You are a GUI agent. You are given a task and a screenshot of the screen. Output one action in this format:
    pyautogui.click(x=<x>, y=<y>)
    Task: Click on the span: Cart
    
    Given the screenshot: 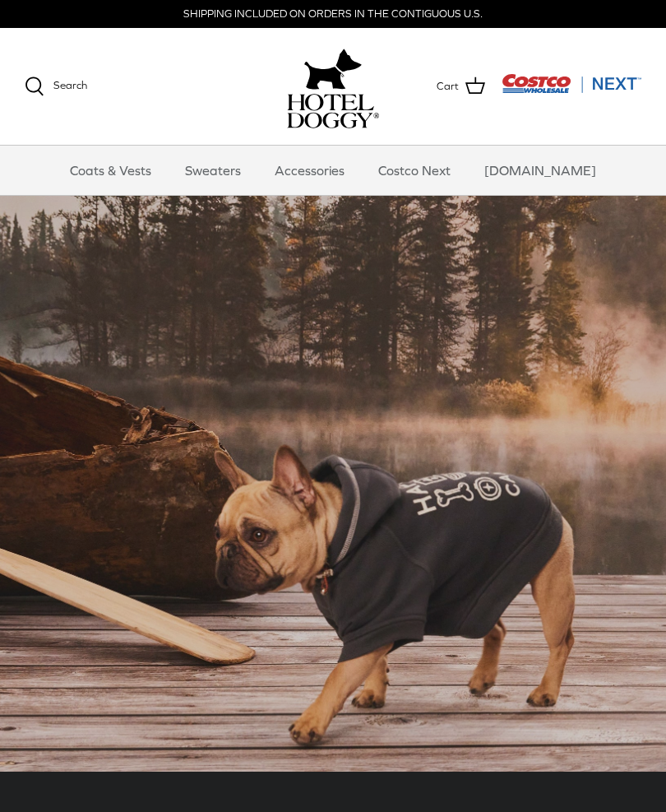 What is the action you would take?
    pyautogui.click(x=447, y=87)
    